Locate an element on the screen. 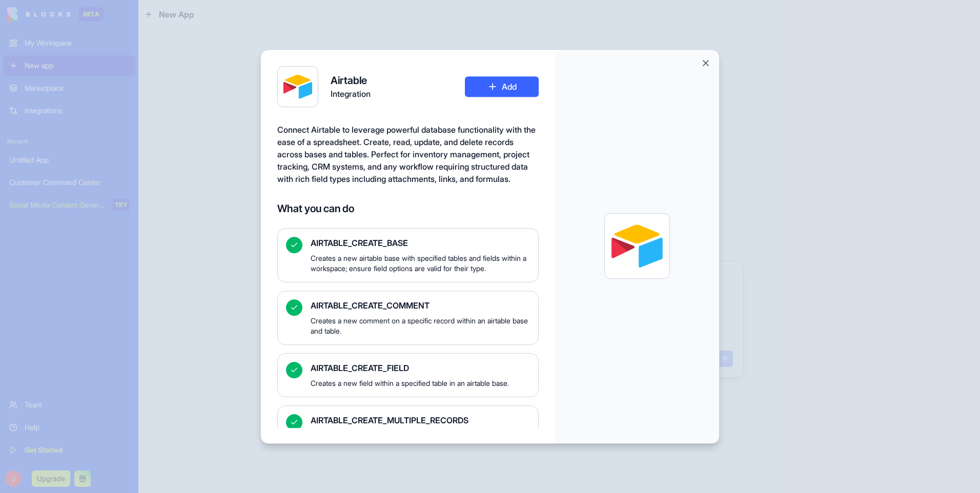  span: Connect Airtable to leverage powerful database functionality with the ease of a spreadsheet. Crea... is located at coordinates (407, 154).